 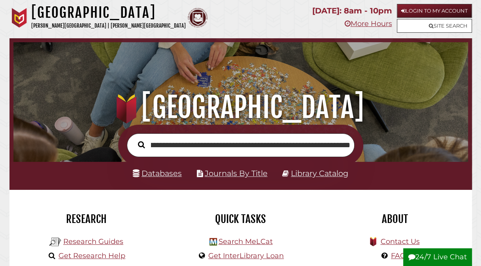 What do you see at coordinates (236, 173) in the screenshot?
I see `a: Journals By Title` at bounding box center [236, 173].